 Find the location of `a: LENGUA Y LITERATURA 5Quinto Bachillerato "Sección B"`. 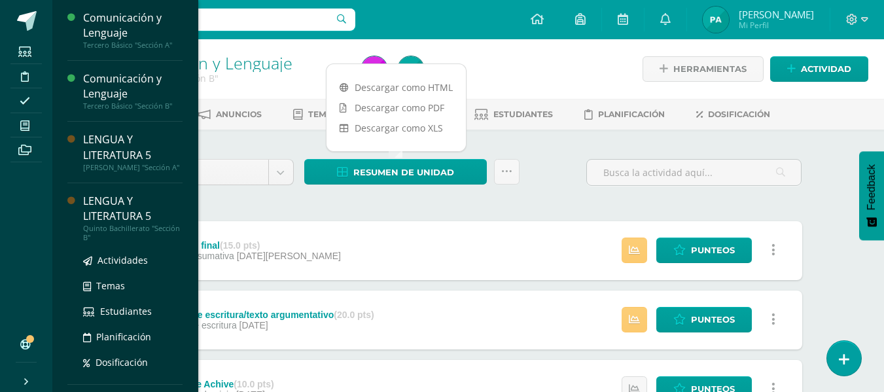

a: LENGUA Y LITERATURA 5Quinto Bachillerato "Sección B" is located at coordinates (133, 218).